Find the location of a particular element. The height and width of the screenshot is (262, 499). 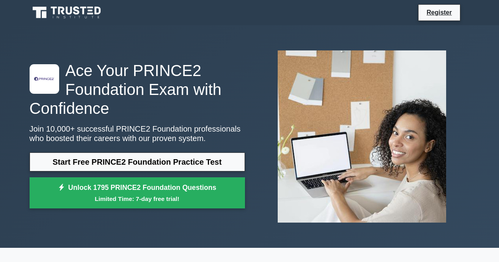

a: Unlock 1795 PRINCE2 Foundation QuestionsLimited Time: 7-day free trial! is located at coordinates (137, 193).